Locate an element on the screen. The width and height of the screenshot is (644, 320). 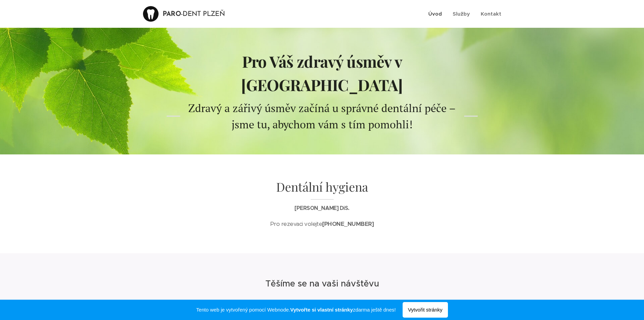
span: Tento web je vytvořený pomocí Webnode. zdarma ještě dnes! is located at coordinates (296, 310).